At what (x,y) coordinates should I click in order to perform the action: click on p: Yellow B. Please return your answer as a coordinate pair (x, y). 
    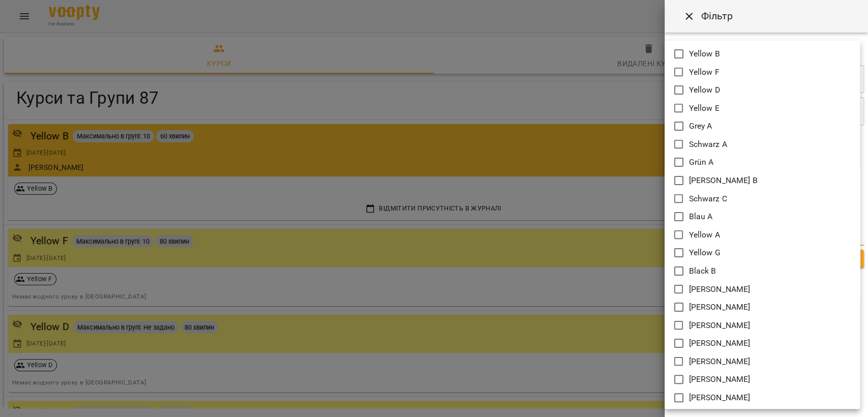
    Looking at the image, I should click on (704, 54).